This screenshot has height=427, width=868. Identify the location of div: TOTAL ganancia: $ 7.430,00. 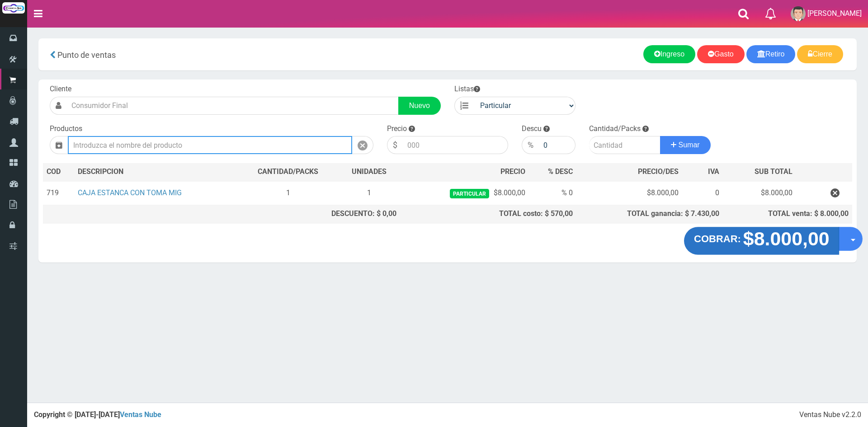
(650, 214).